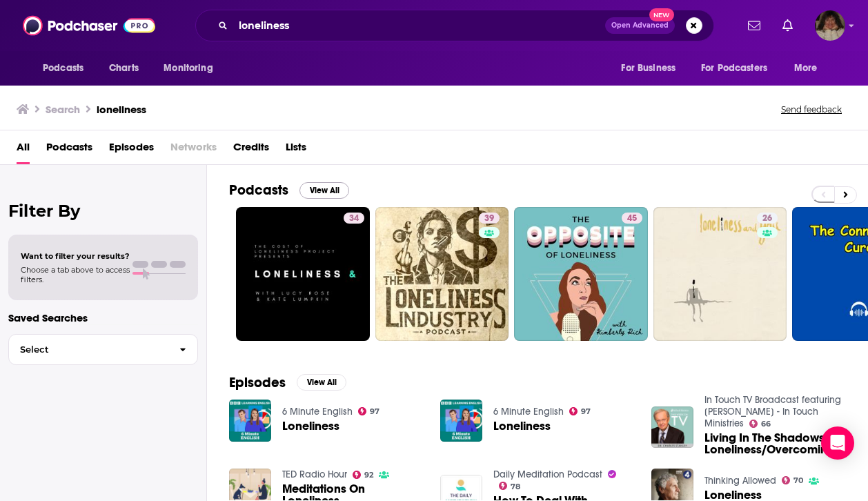  Describe the element at coordinates (89, 25) in the screenshot. I see `img: Podchaser - Follow, Share and Rate Podcasts` at that location.